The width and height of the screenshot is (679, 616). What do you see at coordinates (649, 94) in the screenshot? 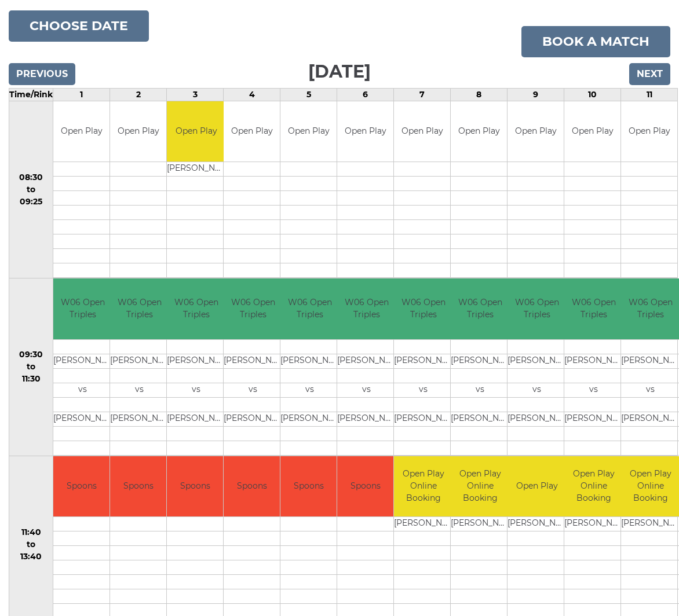
I see `td: 11` at bounding box center [649, 94].